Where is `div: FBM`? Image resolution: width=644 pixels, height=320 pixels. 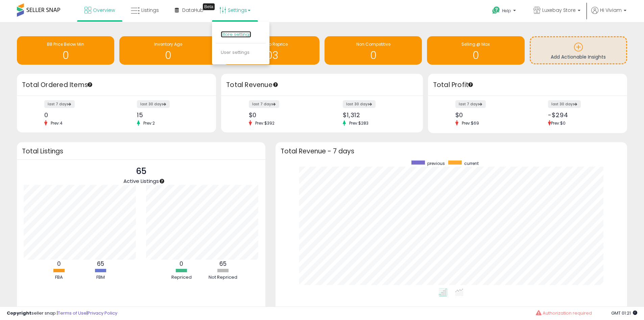 div: FBM is located at coordinates (100, 277).